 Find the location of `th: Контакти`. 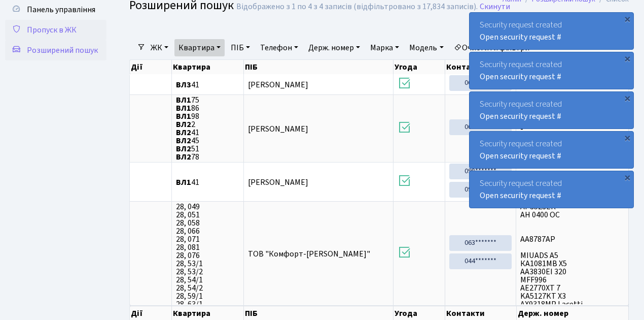

th: Контакти is located at coordinates (481, 67).